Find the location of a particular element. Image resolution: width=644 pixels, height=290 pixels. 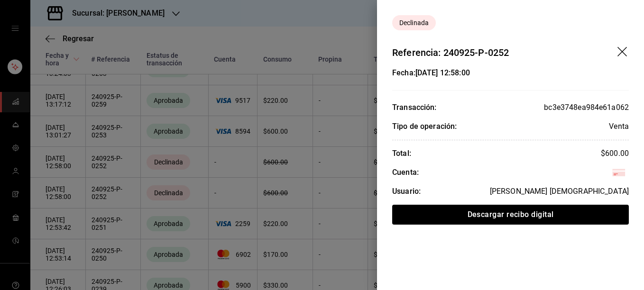

button: drag is located at coordinates (623, 53).